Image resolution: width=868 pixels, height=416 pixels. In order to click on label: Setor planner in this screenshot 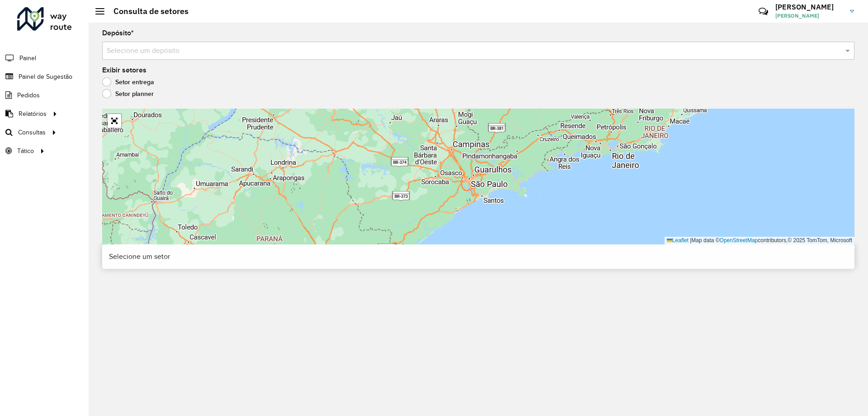, I will do `click(128, 93)`.